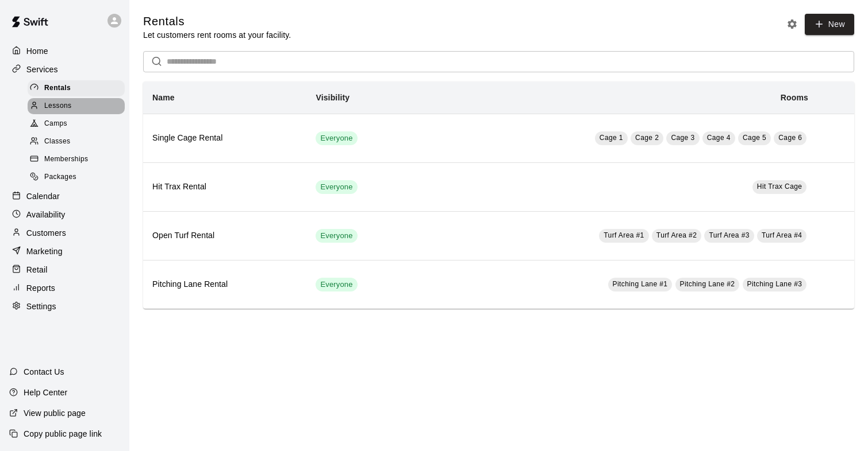  Describe the element at coordinates (224, 188) in the screenshot. I see `h6: Hit Trax Rental` at that location.